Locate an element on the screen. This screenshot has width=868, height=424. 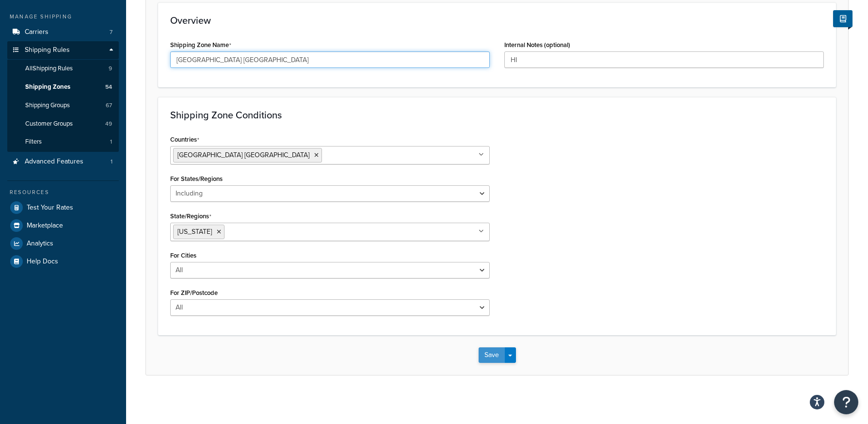
h3: Overview is located at coordinates (497, 21).